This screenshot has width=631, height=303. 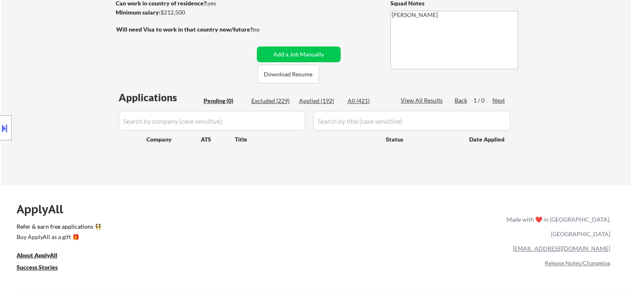 I want to click on div: Buy ApplyAll as a gift 🎁, so click(x=58, y=237).